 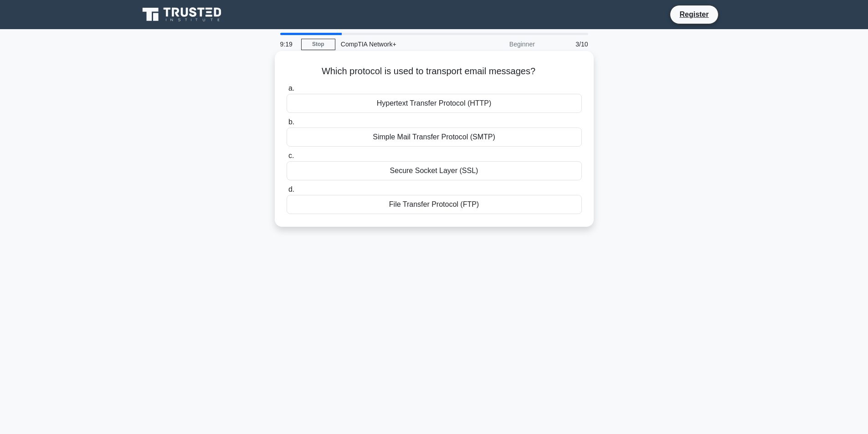 I want to click on a: Register, so click(x=694, y=14).